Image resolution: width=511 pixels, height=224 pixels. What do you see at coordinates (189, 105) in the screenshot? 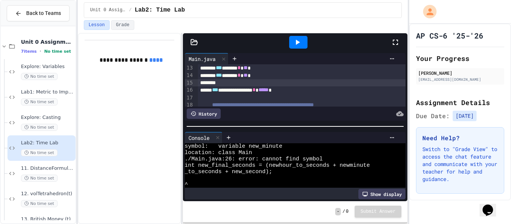
I see `div: 18` at bounding box center [189, 105].